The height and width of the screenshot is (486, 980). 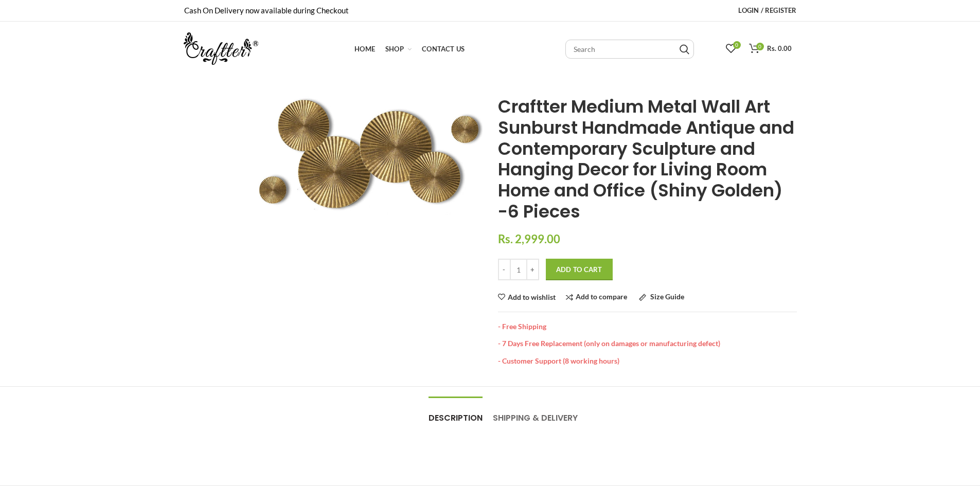 I want to click on span: Login / Register, so click(x=767, y=10).